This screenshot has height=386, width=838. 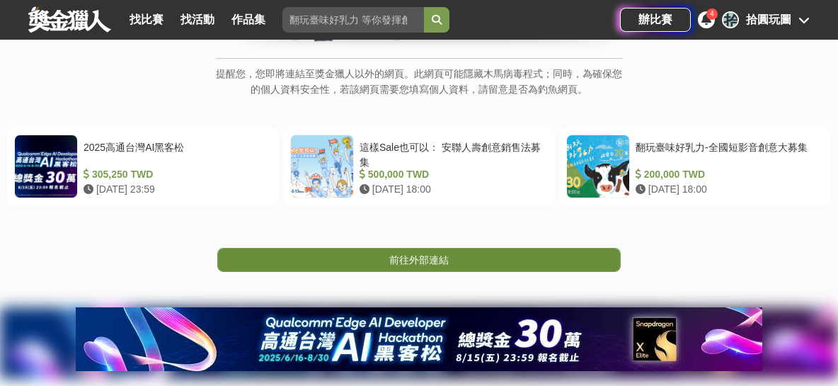 What do you see at coordinates (655, 20) in the screenshot?
I see `a: 辦比賽` at bounding box center [655, 20].